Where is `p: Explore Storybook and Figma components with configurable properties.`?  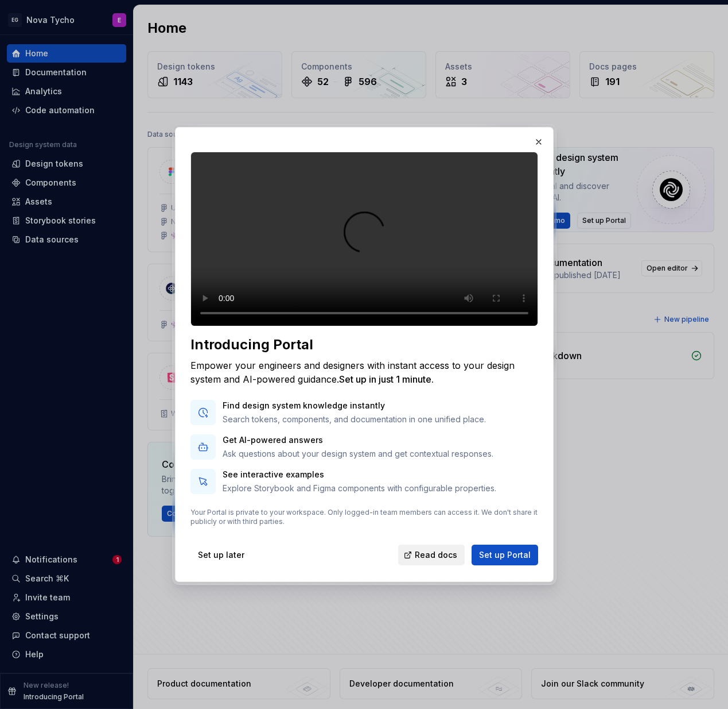 p: Explore Storybook and Figma components with configurable properties. is located at coordinates (359, 488).